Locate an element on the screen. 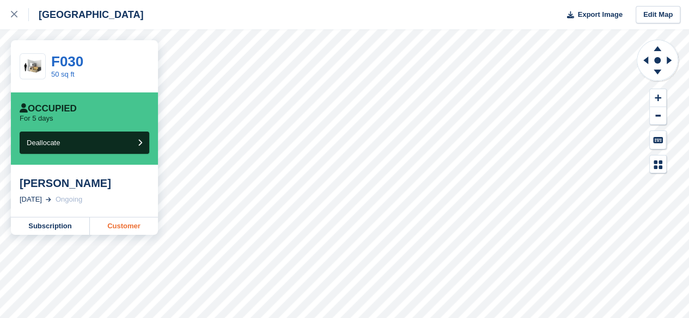 The image size is (689, 318). button: Deallocate is located at coordinates (84, 143).